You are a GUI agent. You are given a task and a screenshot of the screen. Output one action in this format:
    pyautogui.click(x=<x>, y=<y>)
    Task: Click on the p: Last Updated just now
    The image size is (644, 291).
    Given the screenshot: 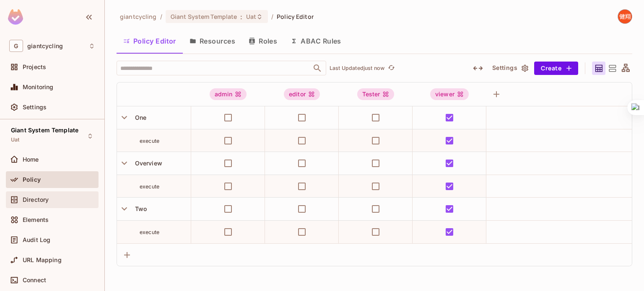 What is the action you would take?
    pyautogui.click(x=357, y=68)
    